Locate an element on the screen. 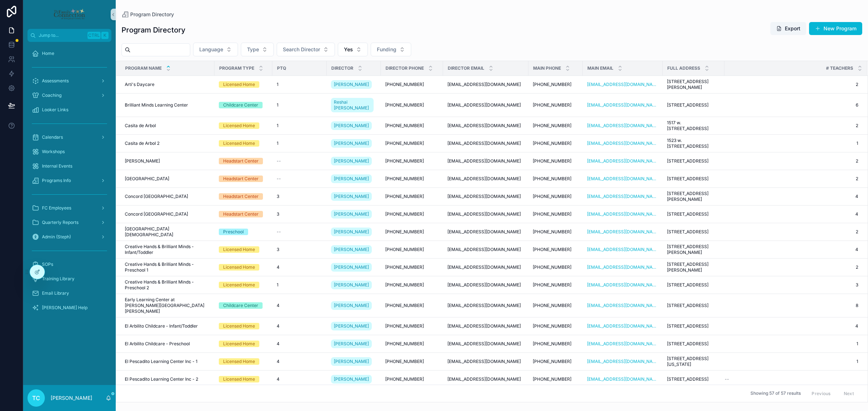 The width and height of the screenshot is (868, 411). a: 6 is located at coordinates (792, 105).